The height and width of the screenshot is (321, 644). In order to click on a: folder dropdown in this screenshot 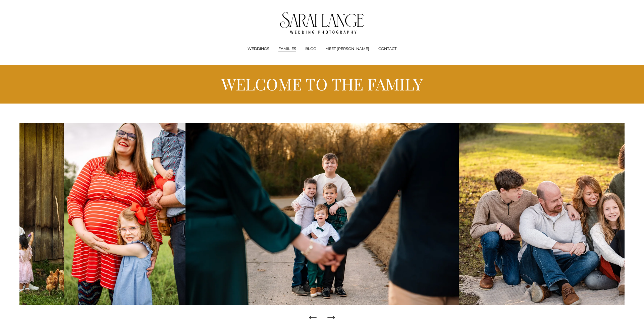, I will do `click(258, 49)`.